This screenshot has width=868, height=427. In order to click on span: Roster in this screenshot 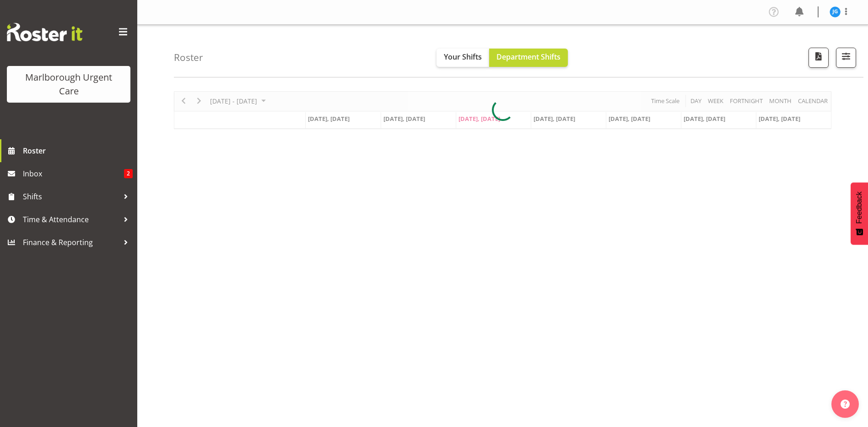, I will do `click(78, 151)`.